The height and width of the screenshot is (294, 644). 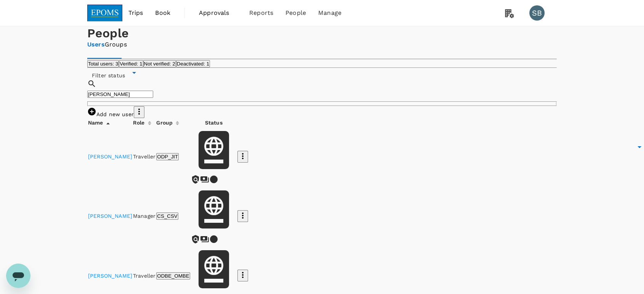 What do you see at coordinates (144, 216) in the screenshot?
I see `span: Manager` at bounding box center [144, 216].